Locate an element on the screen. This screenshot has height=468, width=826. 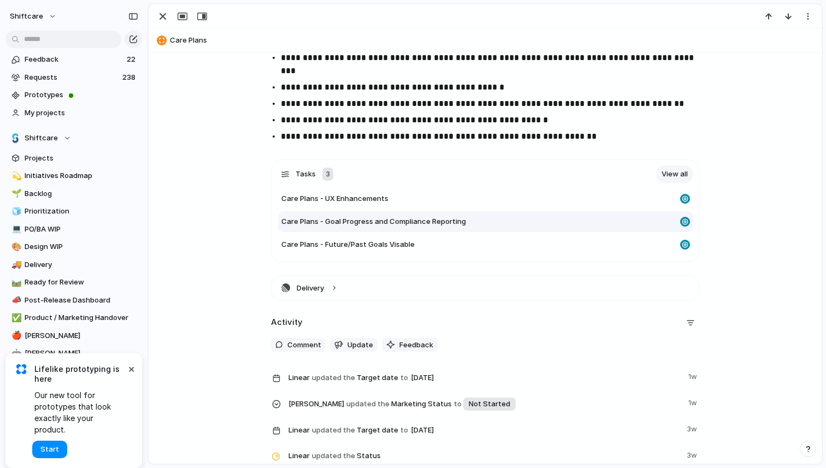
a: My projects is located at coordinates (74, 113).